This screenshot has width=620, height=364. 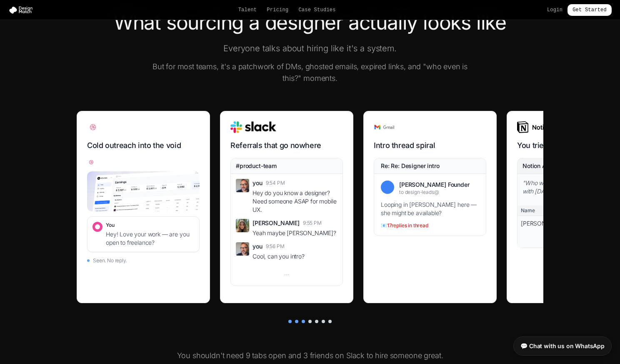 What do you see at coordinates (242, 226) in the screenshot?
I see `img: Sarah` at bounding box center [242, 226].